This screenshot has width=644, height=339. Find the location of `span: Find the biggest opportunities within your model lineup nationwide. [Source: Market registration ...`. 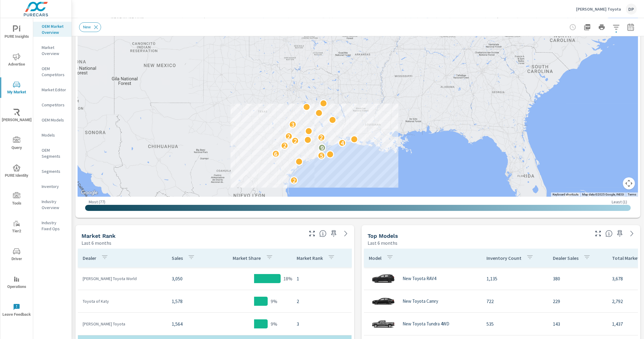

span: Find the biggest opportunities within your model lineup nationwide. [Source: Market registration ... is located at coordinates (609, 233).